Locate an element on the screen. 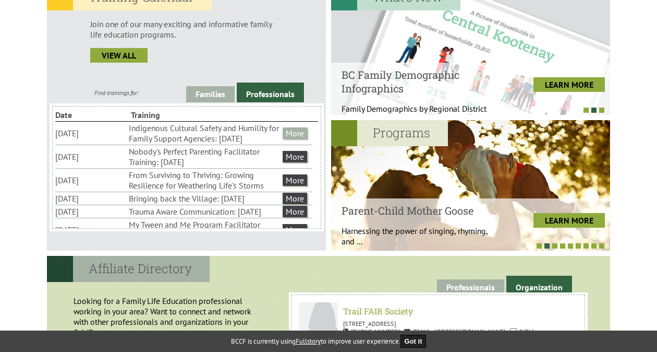 This screenshot has height=352, width=657. div: Find trainings for: is located at coordinates (116, 92).